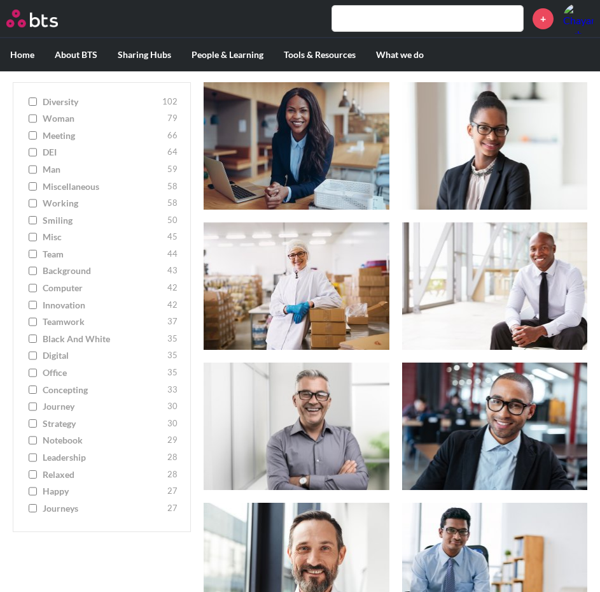  What do you see at coordinates (32, 440) in the screenshot?
I see `input: notebook 29` at bounding box center [32, 440].